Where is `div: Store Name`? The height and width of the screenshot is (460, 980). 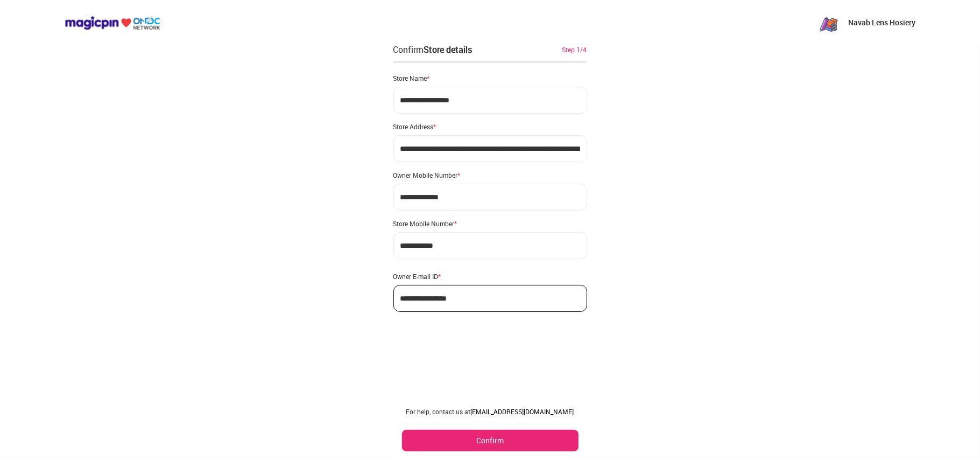
div: Store Name is located at coordinates (490, 78).